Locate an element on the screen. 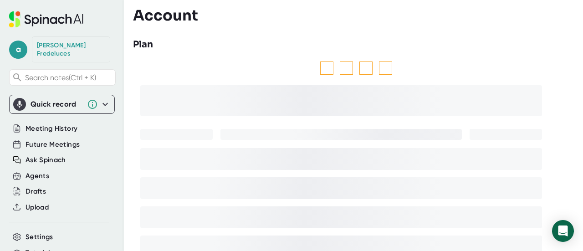 This screenshot has height=251, width=583. button: Future Meetings is located at coordinates (52, 144).